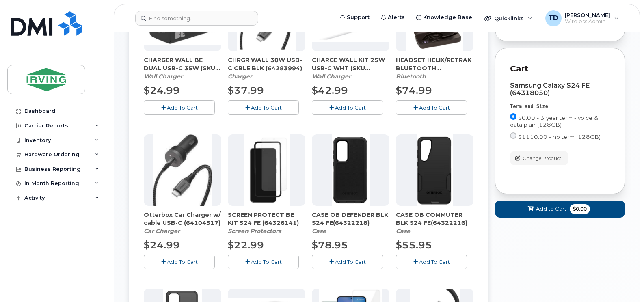 This screenshot has width=644, height=302. What do you see at coordinates (240, 76) in the screenshot?
I see `em: Charger` at bounding box center [240, 76].